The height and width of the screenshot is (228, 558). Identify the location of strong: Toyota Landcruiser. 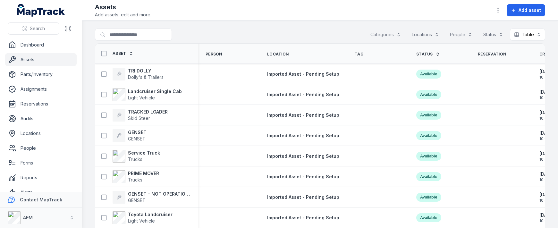
(150, 214).